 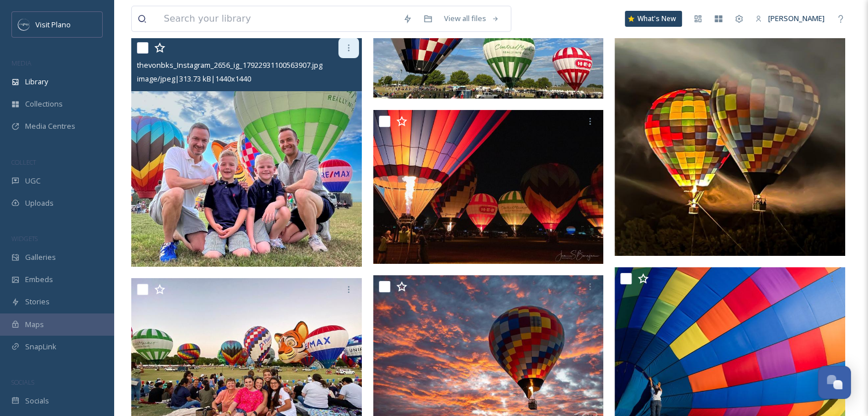 I want to click on span: Maps, so click(x=35, y=324).